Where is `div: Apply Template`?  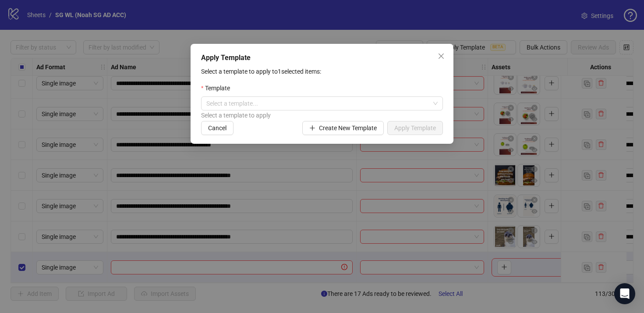 div: Apply Template is located at coordinates (322, 58).